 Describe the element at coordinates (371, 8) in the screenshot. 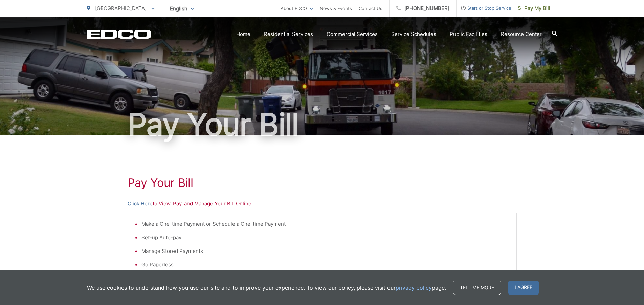

I see `a: Contact Us` at that location.